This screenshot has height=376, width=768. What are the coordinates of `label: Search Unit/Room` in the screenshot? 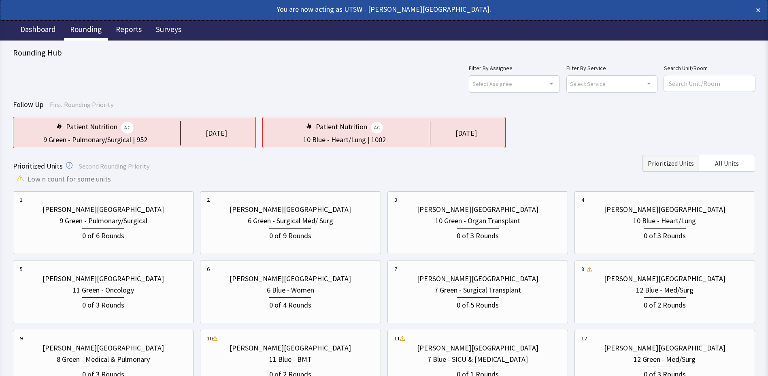 It's located at (709, 68).